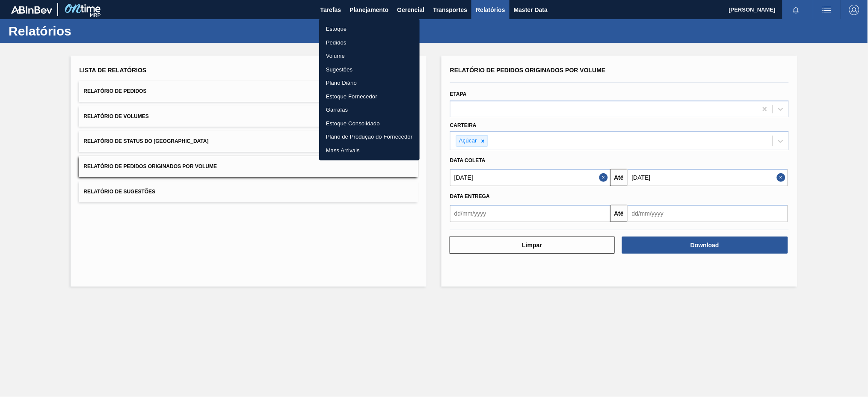 This screenshot has width=868, height=397. I want to click on a: Pedidos, so click(369, 43).